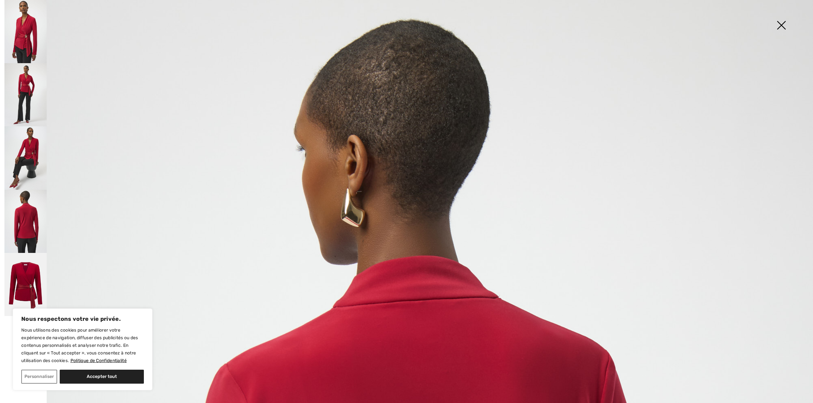  Describe the element at coordinates (83, 350) in the screenshot. I see `div: Nous respectons votre vie privée.` at that location.